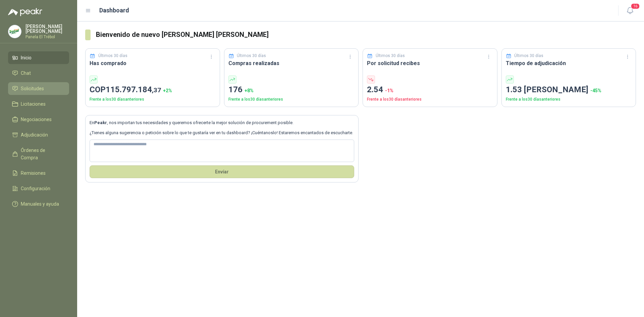 The width and height of the screenshot is (644, 317). What do you see at coordinates (156, 90) in the screenshot?
I see `span: ,37` at bounding box center [156, 90].